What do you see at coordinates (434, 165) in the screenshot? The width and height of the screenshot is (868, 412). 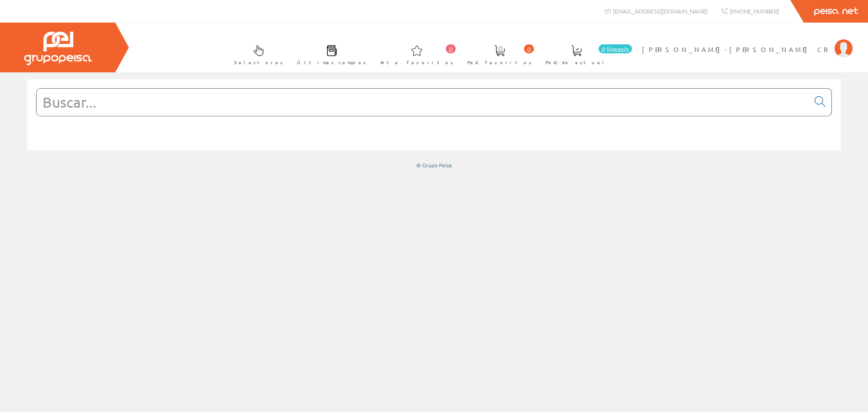 I see `font: © Grupo Peisa` at bounding box center [434, 165].